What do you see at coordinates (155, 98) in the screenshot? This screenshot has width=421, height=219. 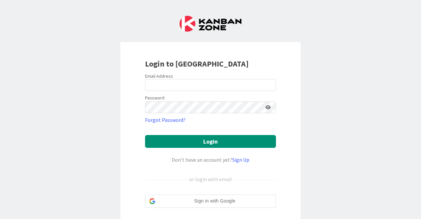 I see `label: Password` at bounding box center [155, 98].